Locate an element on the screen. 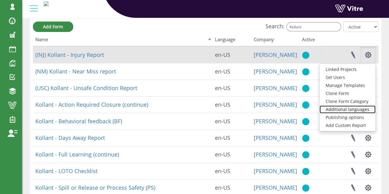 The height and width of the screenshot is (194, 389). a: Kollant - Spill or Release or Process Safety (PS) is located at coordinates (95, 187).